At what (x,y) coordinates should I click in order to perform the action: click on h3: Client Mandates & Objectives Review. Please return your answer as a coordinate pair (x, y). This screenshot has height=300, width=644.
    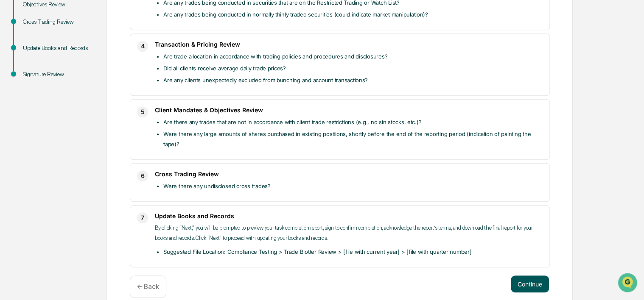
    Looking at the image, I should click on (348, 110).